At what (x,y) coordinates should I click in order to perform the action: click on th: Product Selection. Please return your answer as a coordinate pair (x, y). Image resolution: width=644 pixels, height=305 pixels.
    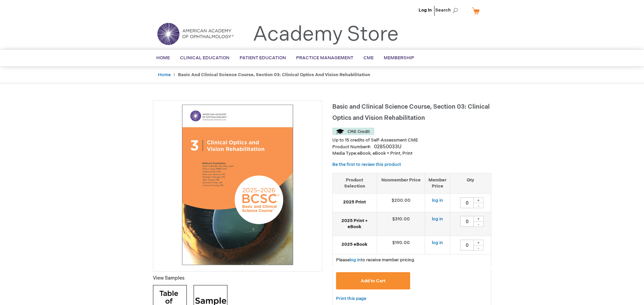
    Looking at the image, I should click on (354, 183).